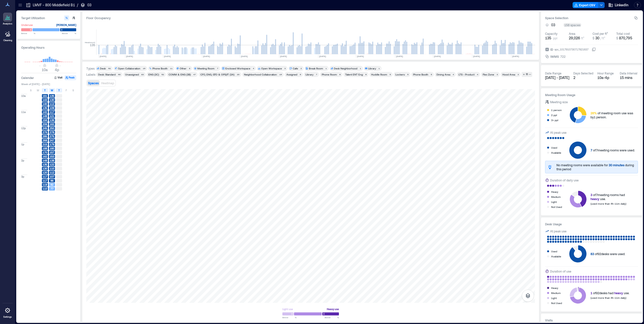  Describe the element at coordinates (488, 74) in the screenshot. I see `div: Flex Zone` at that location.